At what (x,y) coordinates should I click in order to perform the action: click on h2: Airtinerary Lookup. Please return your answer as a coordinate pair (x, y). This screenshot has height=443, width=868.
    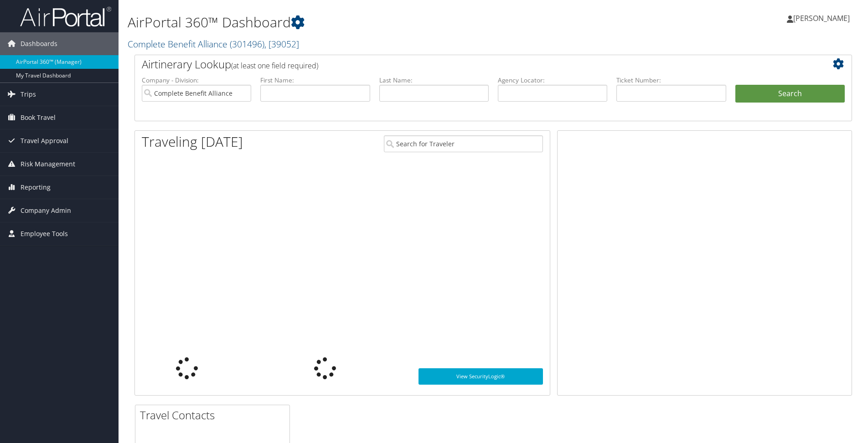
    Looking at the image, I should click on (463, 64).